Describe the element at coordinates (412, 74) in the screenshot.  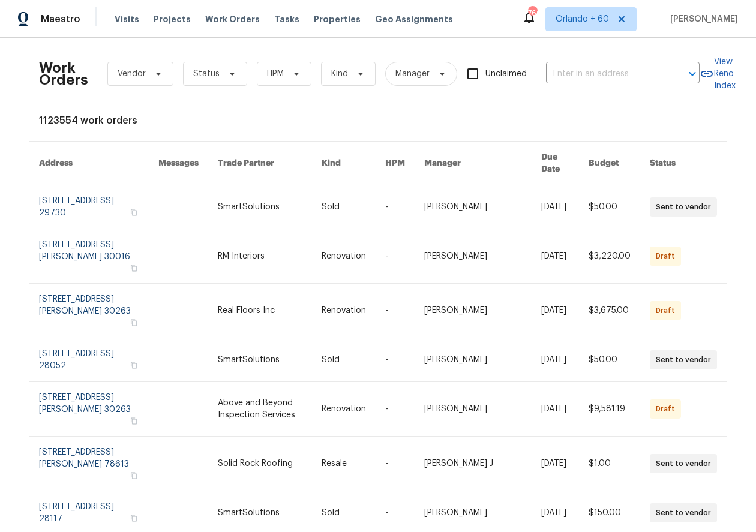
I see `span: Manager` at that location.